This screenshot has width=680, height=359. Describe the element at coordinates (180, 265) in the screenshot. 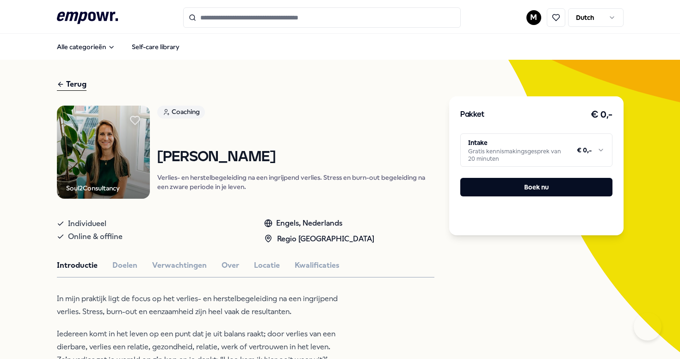

I see `button: Verwachtingen` at that location.